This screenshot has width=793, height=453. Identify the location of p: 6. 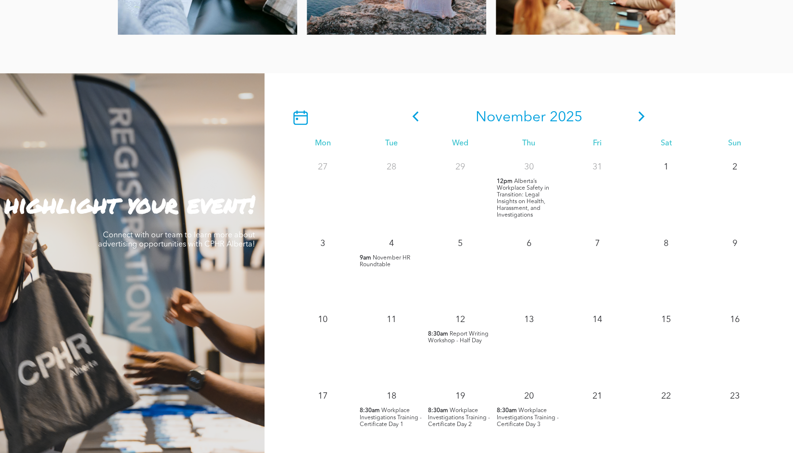
(529, 243).